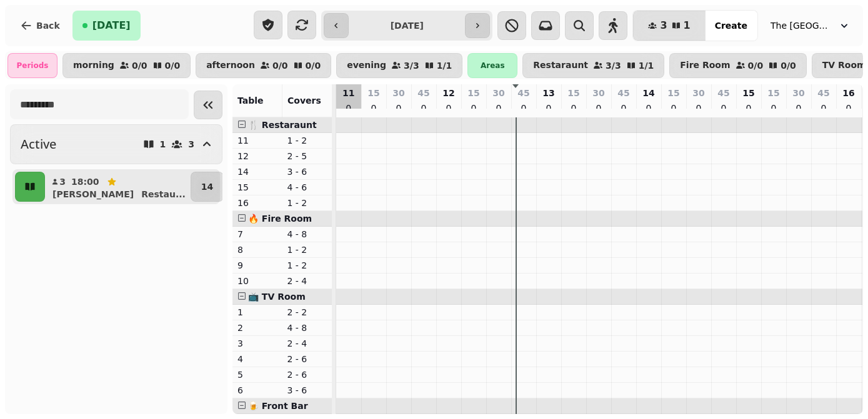  What do you see at coordinates (258, 328) in the screenshot?
I see `p: 2` at bounding box center [258, 328].